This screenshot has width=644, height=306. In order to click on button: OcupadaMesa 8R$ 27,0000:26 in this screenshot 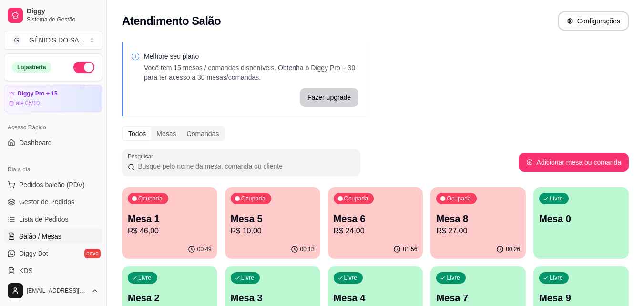, I will do `click(478, 223)`.